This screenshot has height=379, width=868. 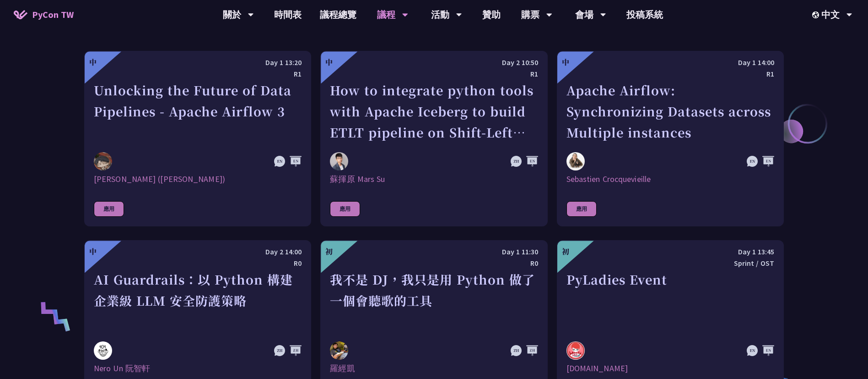 I want to click on div: Day 2 10:50, so click(x=433, y=62).